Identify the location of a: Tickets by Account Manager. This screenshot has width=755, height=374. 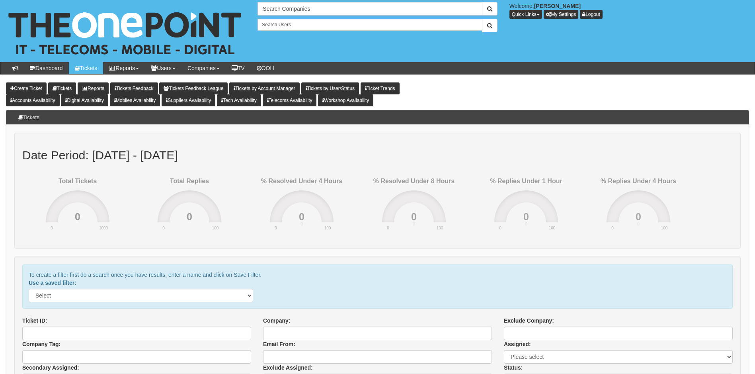
(264, 88).